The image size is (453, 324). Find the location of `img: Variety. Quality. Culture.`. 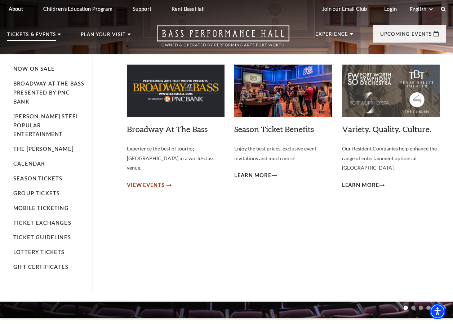

img: Variety. Quality. Culture. is located at coordinates (391, 91).